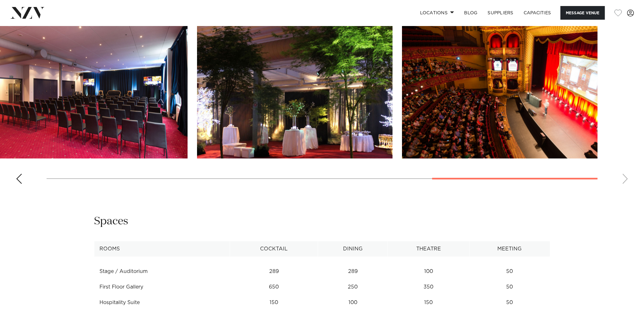  I want to click on button: Message Venue, so click(583, 12).